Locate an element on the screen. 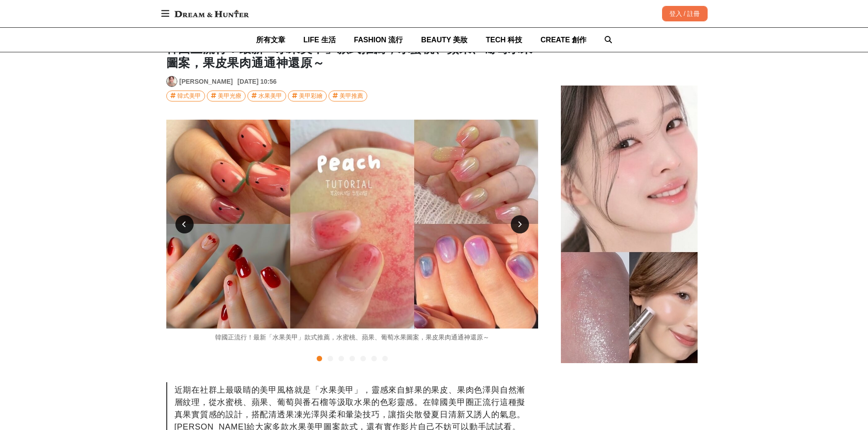  a: TECH 科技 is located at coordinates (504, 40).